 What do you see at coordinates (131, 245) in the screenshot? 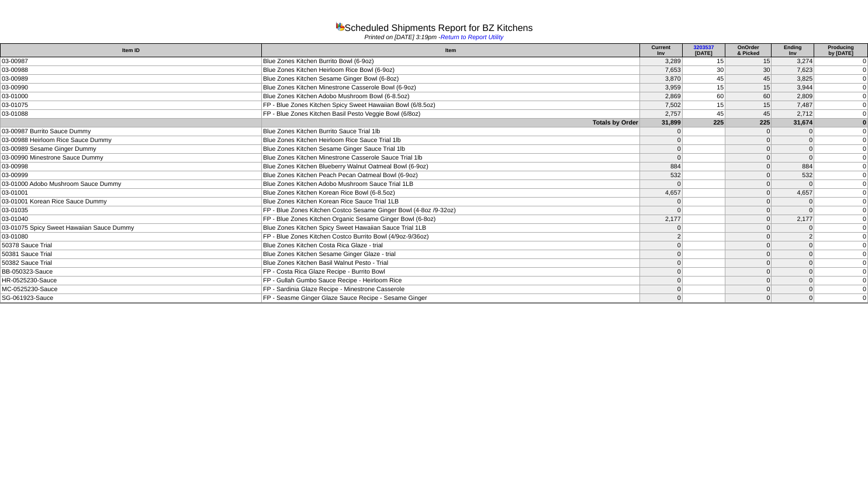
I see `td: 50378 Sauce Trial` at bounding box center [131, 245].